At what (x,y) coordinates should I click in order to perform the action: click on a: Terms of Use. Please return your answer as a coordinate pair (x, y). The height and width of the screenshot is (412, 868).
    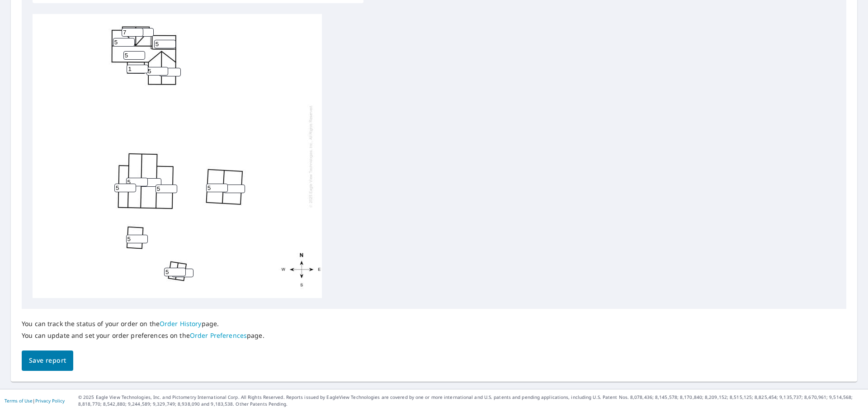
    Looking at the image, I should click on (19, 401).